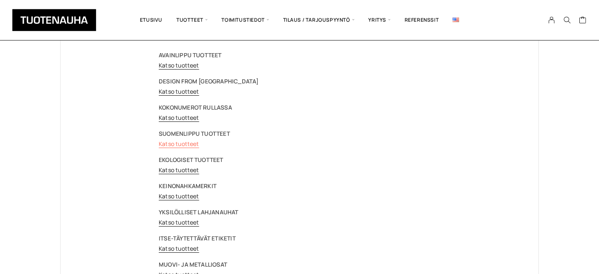 This screenshot has width=599, height=274. What do you see at coordinates (151, 20) in the screenshot?
I see `a: Etusivu` at bounding box center [151, 20].